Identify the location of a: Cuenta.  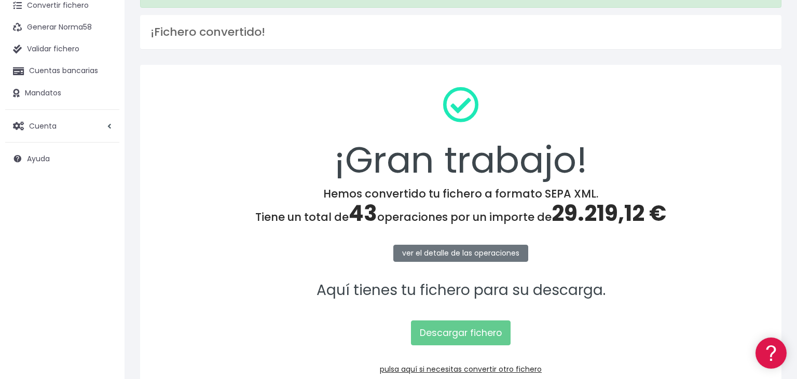
(62, 126).